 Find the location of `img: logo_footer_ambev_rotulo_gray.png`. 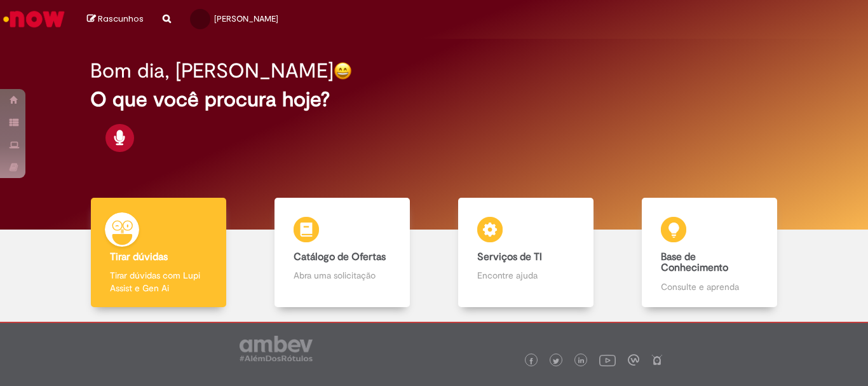

img: logo_footer_ambev_rotulo_gray.png is located at coordinates (276, 349).